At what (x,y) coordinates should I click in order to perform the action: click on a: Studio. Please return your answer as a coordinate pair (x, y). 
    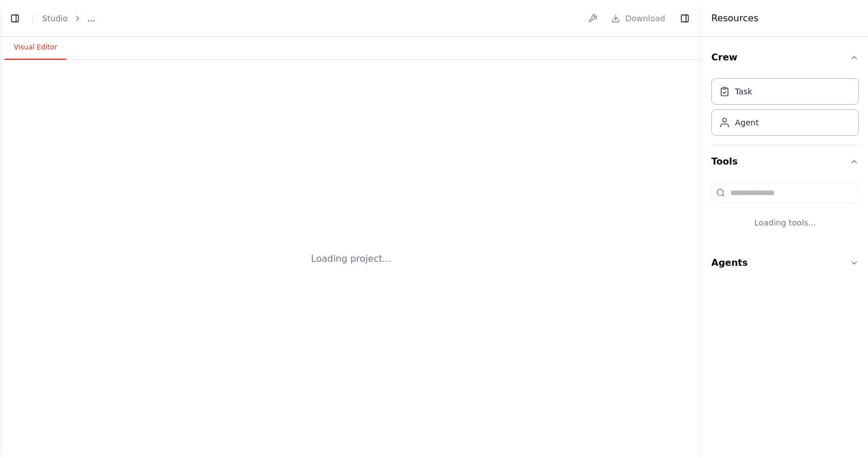
    Looking at the image, I should click on (55, 19).